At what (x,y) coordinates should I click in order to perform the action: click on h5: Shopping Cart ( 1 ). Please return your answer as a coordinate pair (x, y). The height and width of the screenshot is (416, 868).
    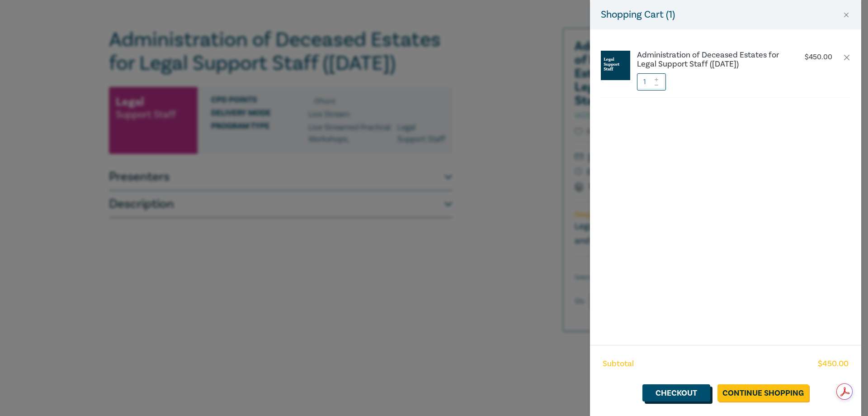
    Looking at the image, I should click on (638, 15).